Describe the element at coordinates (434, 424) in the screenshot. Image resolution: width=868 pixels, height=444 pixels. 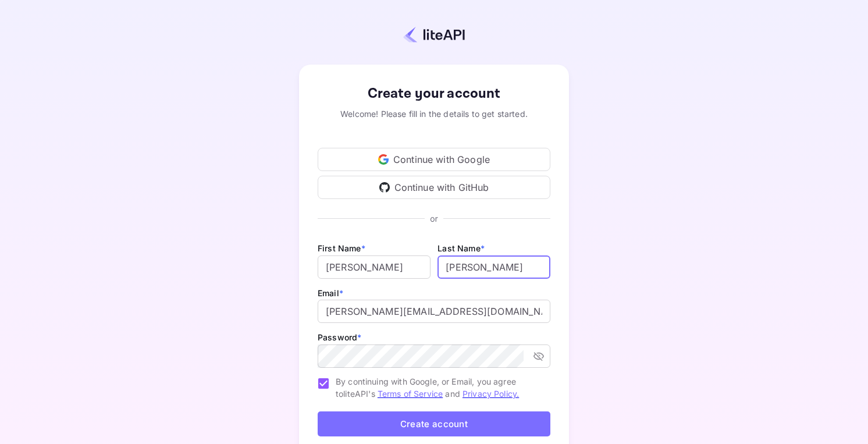
I see `button: Create account` at that location.